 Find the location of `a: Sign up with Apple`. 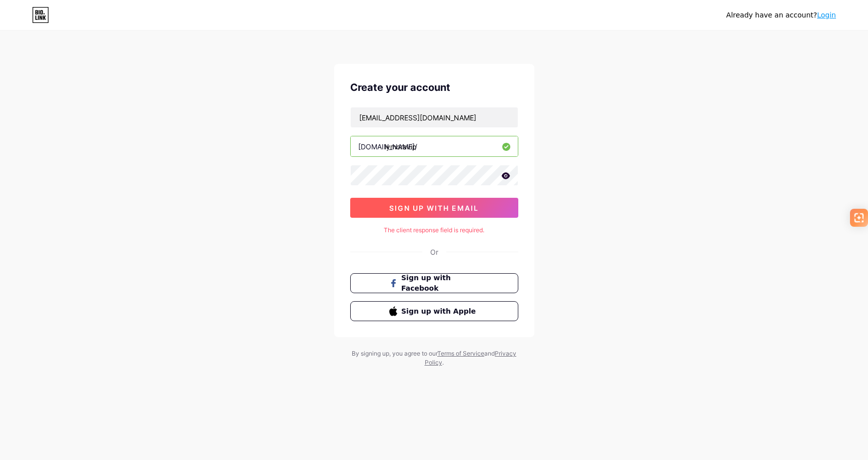

a: Sign up with Apple is located at coordinates (434, 312).